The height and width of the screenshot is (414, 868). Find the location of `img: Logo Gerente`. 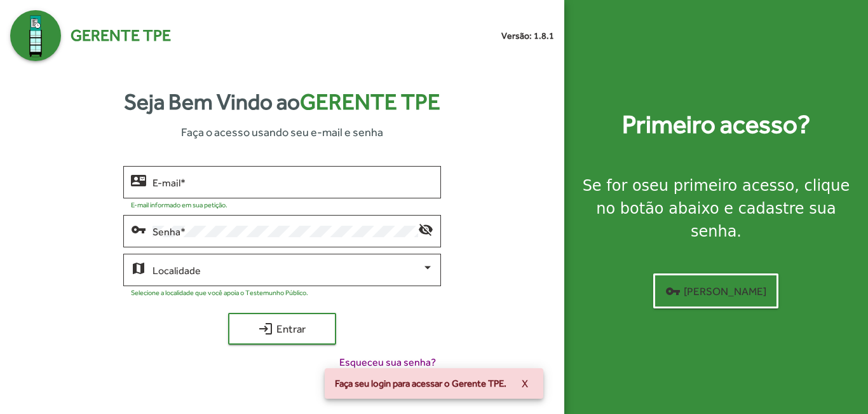

img: Logo Gerente is located at coordinates (35, 35).